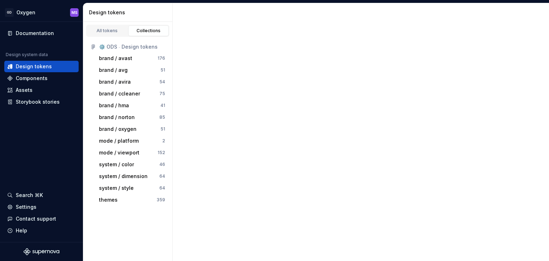 This screenshot has height=261, width=549. I want to click on div: brand / oxygen, so click(118, 129).